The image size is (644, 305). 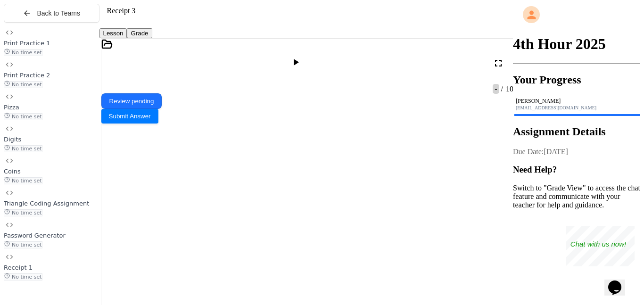 What do you see at coordinates (18, 267) in the screenshot?
I see `span: Receipt 1` at bounding box center [18, 267].